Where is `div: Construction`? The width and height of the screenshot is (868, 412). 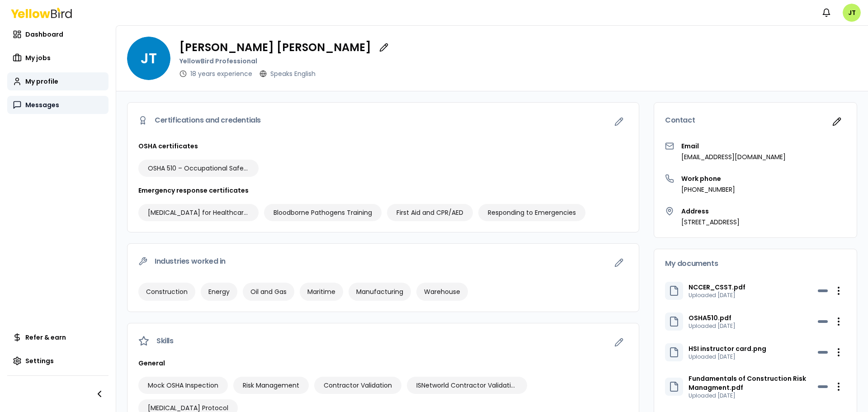 div: Construction is located at coordinates (167, 291).